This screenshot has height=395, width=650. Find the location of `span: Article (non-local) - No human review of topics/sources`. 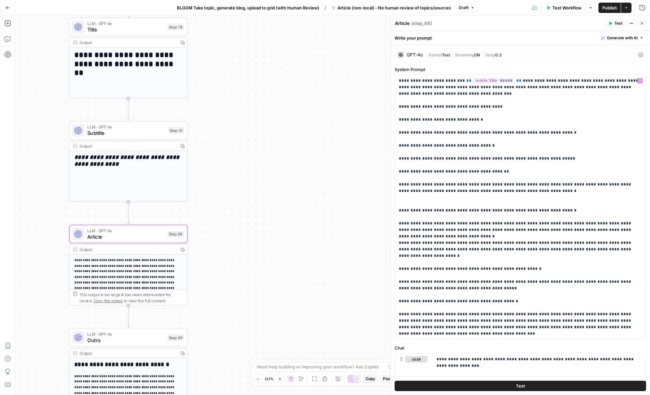

span: Article (non-local) - No human review of topics/sources is located at coordinates (394, 8).